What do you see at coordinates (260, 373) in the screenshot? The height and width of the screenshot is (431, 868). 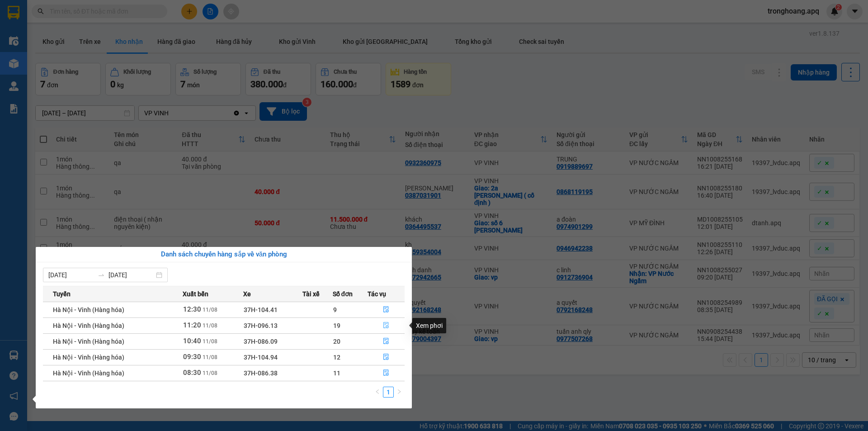 I see `span: 37H-086.38` at bounding box center [260, 373].